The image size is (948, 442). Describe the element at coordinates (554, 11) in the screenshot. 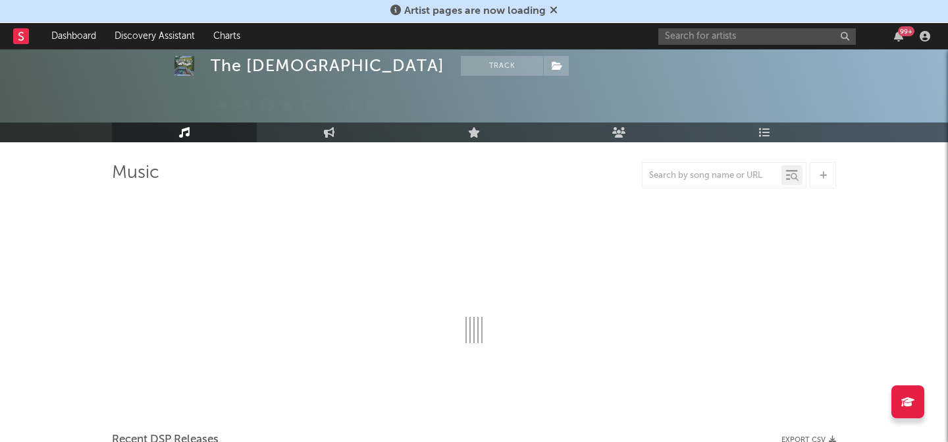

I see `span: Dismiss` at that location.